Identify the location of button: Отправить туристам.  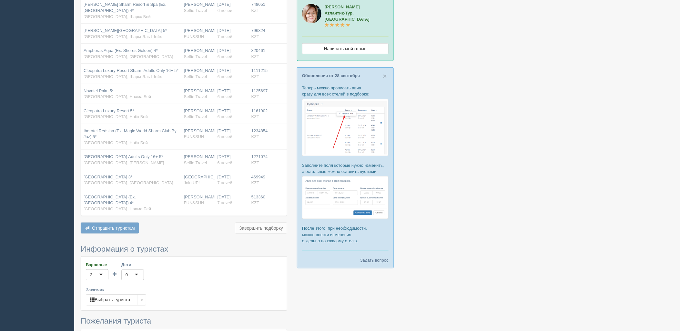
(110, 228).